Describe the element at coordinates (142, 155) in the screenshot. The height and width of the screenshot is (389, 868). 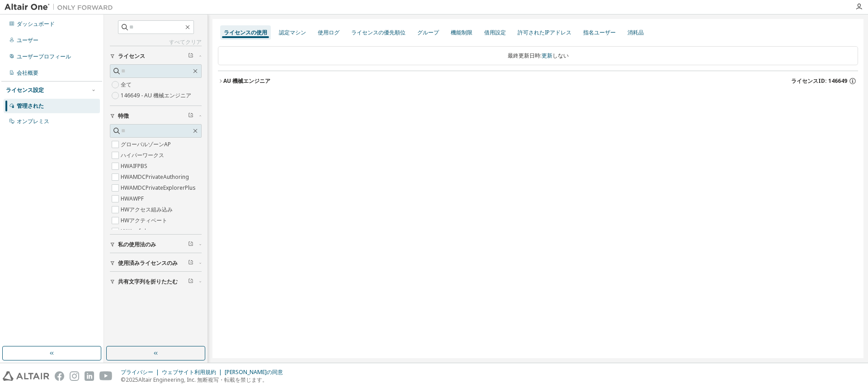
I see `font: ハイパーワークス` at that location.